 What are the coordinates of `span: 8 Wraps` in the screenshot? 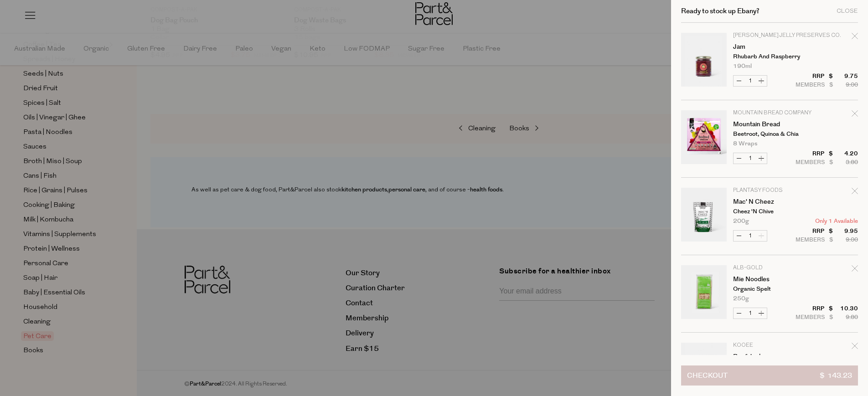 It's located at (745, 144).